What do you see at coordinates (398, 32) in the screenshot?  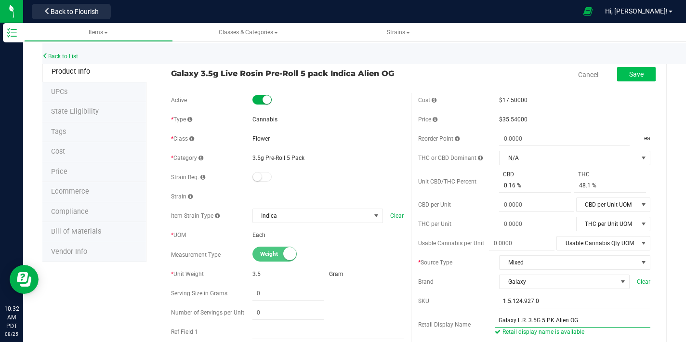 I see `span: Strains` at bounding box center [398, 32].